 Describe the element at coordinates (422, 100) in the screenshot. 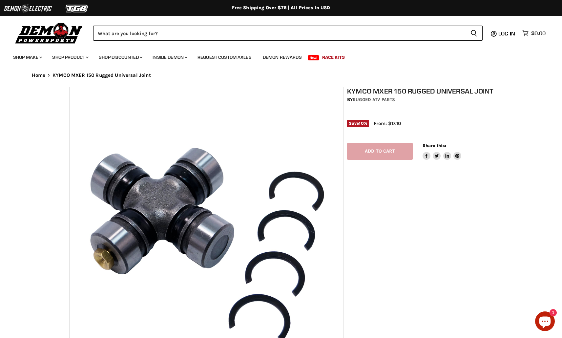

I see `div: by` at that location.